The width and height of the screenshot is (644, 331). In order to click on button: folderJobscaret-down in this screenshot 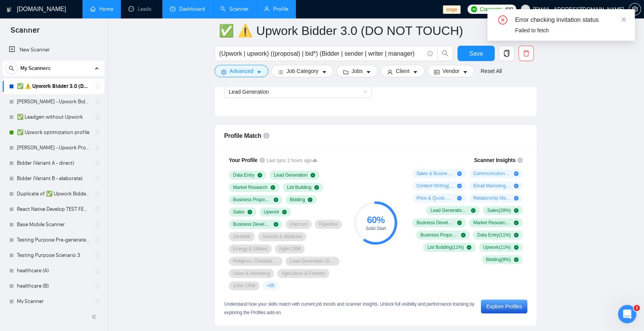, I will do `click(358, 71)`.